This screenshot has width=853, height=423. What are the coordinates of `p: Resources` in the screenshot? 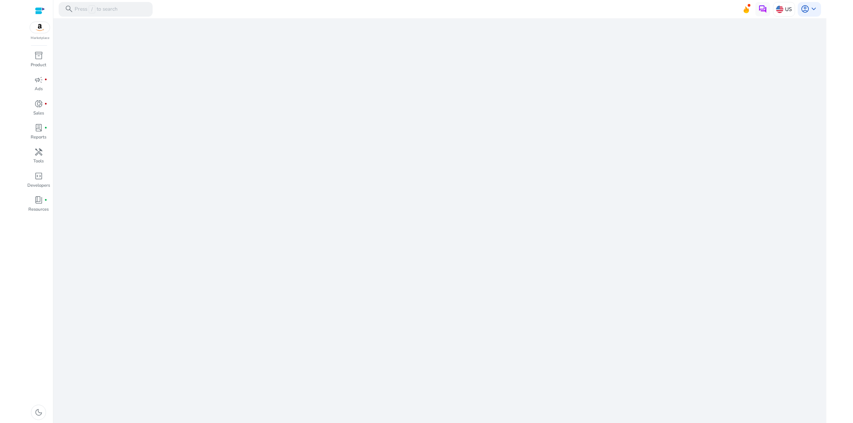 It's located at (38, 210).